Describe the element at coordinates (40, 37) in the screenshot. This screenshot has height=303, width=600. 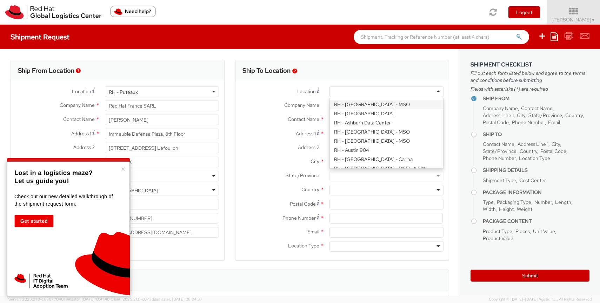
I see `h4: Shipment Request` at that location.